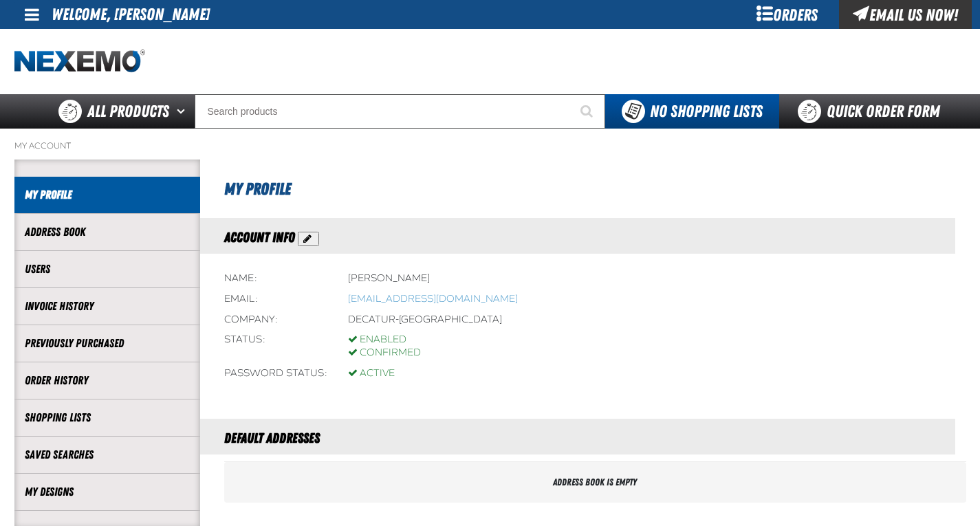 The height and width of the screenshot is (526, 980). I want to click on a: Invoice History, so click(107, 306).